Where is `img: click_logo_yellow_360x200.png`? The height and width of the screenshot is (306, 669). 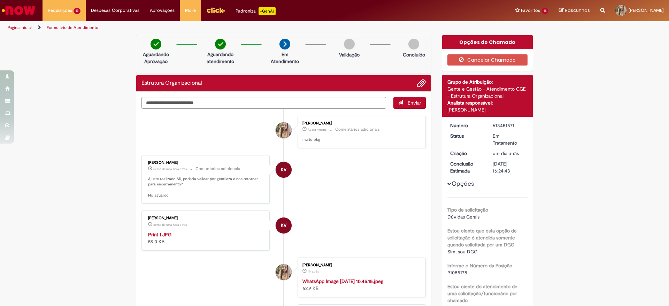
img: click_logo_yellow_360x200.png is located at coordinates (216, 10).